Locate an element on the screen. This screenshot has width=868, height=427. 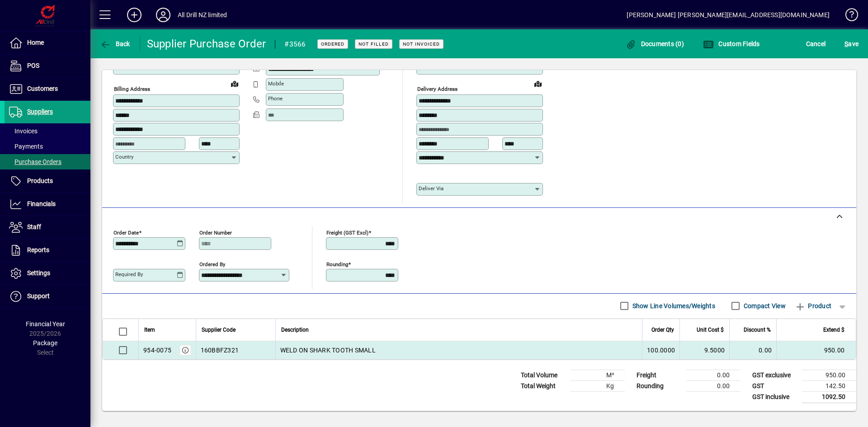
td: 9.5000 is located at coordinates (704, 350).